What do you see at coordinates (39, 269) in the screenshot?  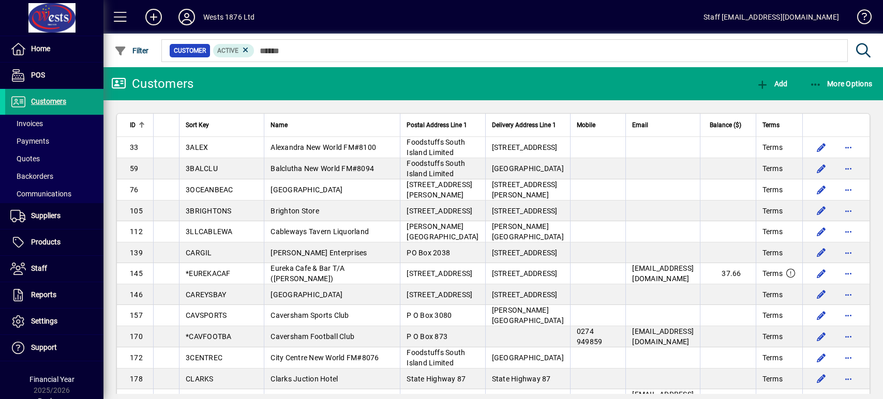 I see `span: Staff` at bounding box center [39, 269].